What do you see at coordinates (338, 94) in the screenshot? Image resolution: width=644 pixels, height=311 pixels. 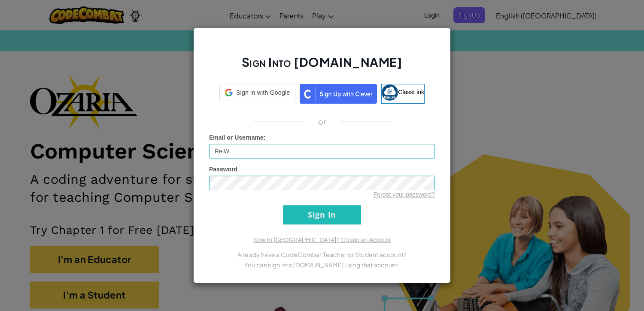 I see `img: clever_sso_button@2x.png` at bounding box center [338, 94].